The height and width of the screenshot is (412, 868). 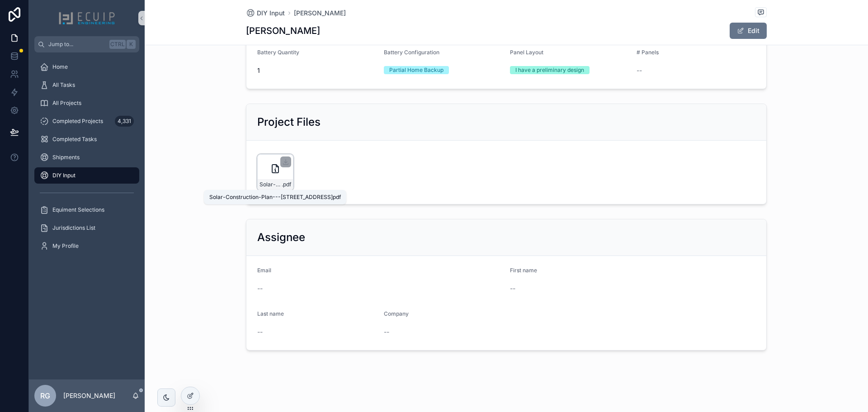 What do you see at coordinates (550, 70) in the screenshot?
I see `div: I have a preliminary design` at bounding box center [550, 70].